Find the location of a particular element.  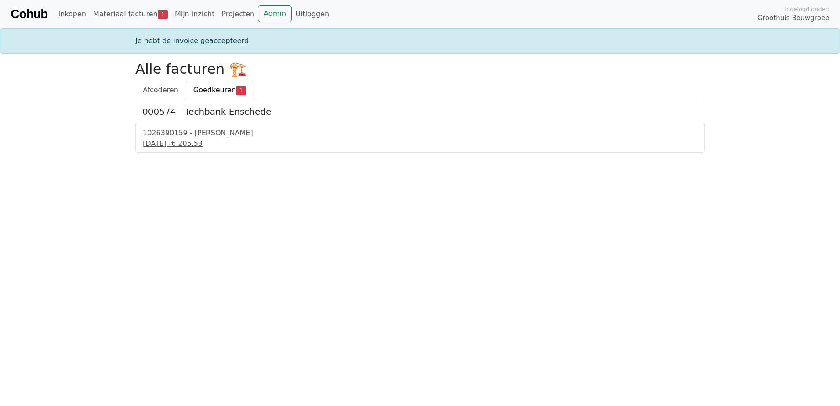

h5: 000574 - Techbank Enschede is located at coordinates (420, 112).